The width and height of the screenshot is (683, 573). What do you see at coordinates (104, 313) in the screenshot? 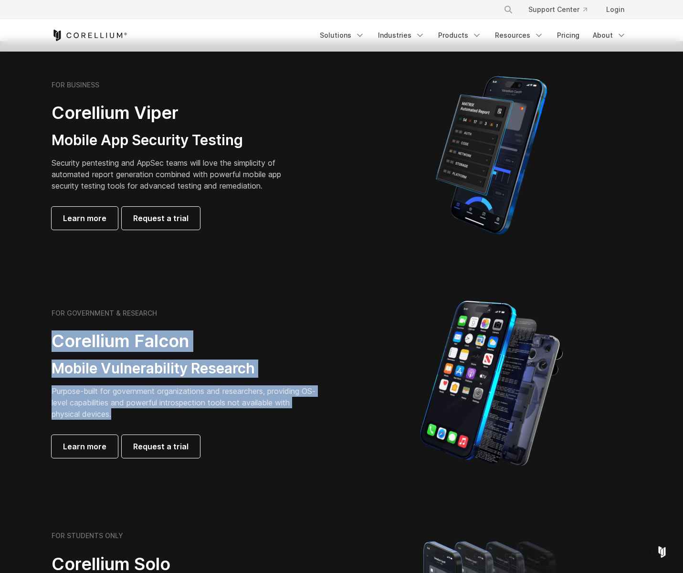
I see `h6: FOR GOVERNMENT & RESEARCH` at bounding box center [104, 313].